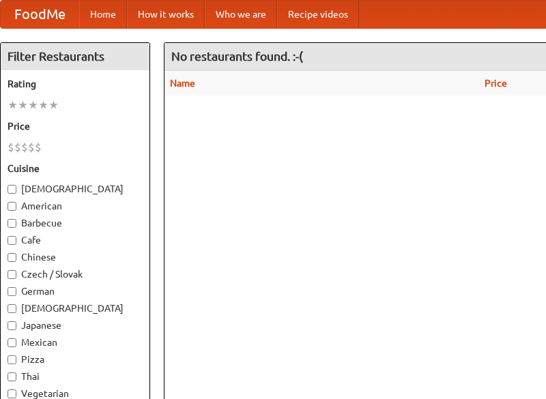  What do you see at coordinates (103, 14) in the screenshot?
I see `a: Home` at bounding box center [103, 14].